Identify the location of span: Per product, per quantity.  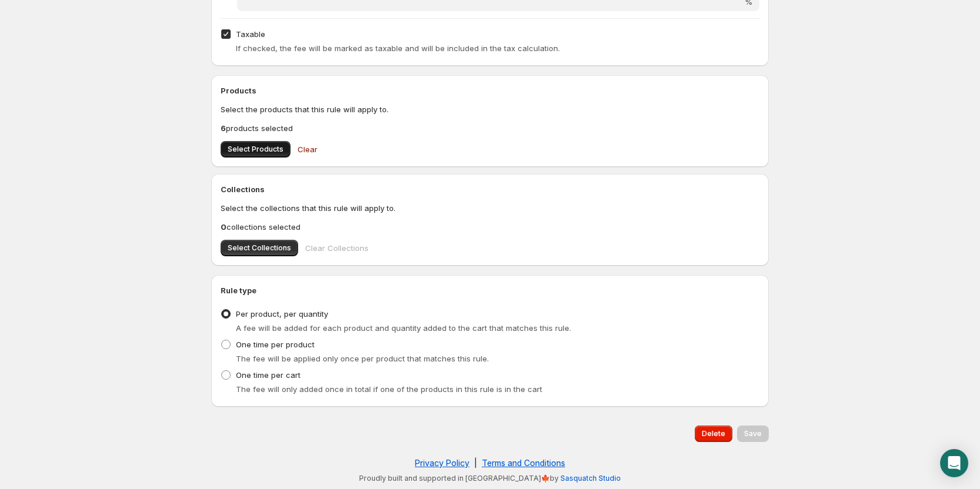
(282, 314).